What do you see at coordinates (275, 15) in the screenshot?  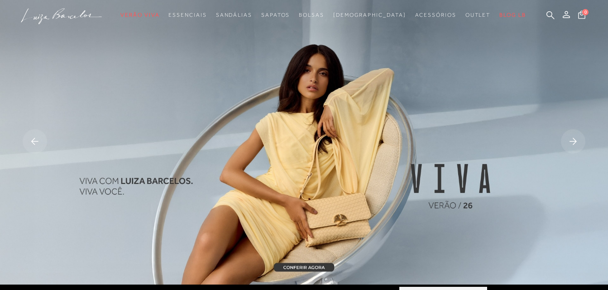 I see `span: Sapatos` at bounding box center [275, 15].